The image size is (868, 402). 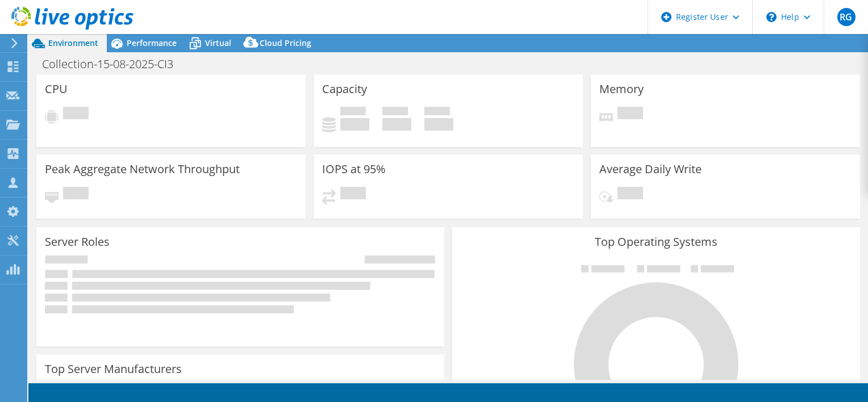 What do you see at coordinates (152, 43) in the screenshot?
I see `span: Performance` at bounding box center [152, 43].